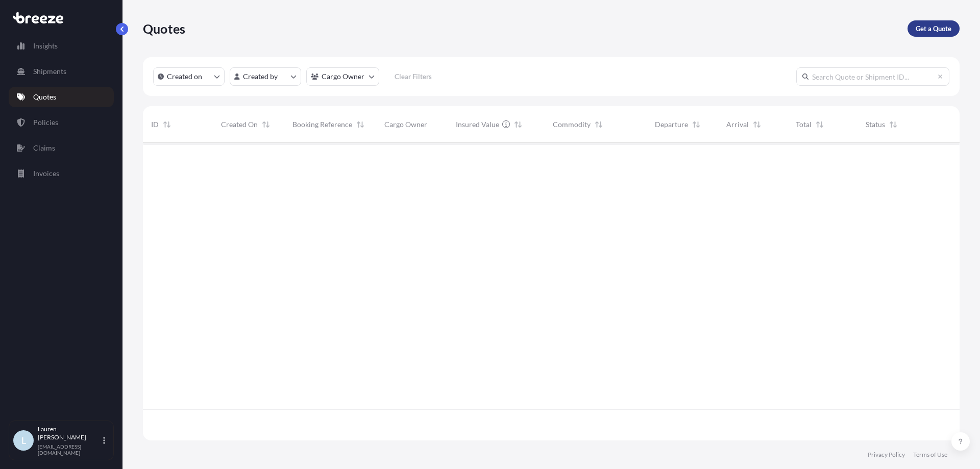 The width and height of the screenshot is (980, 469). What do you see at coordinates (154, 124) in the screenshot?
I see `span: ID` at bounding box center [154, 124].